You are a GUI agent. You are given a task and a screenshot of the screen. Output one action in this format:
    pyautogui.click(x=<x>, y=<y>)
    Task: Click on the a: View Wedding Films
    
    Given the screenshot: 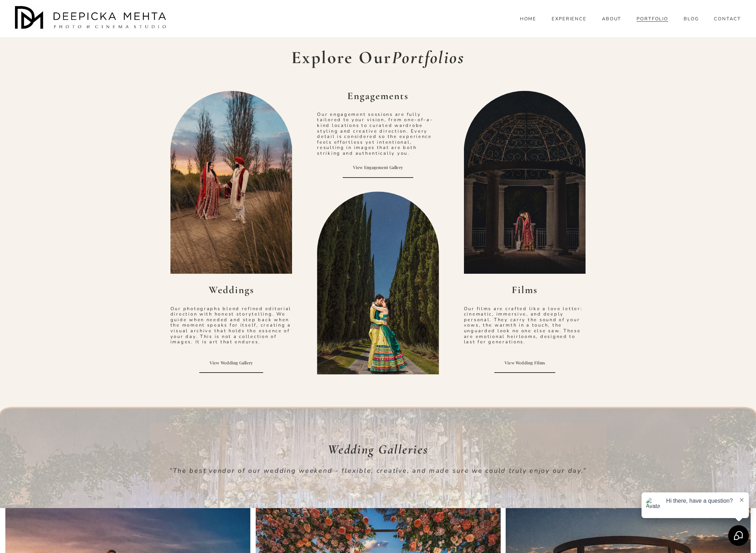 What is the action you would take?
    pyautogui.click(x=525, y=363)
    